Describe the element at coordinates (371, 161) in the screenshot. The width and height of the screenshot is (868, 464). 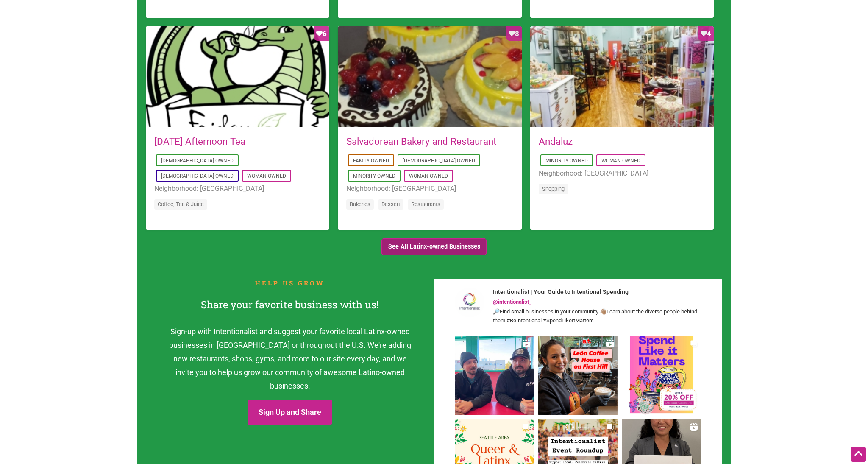
I see `a: Family-Owned` at that location.